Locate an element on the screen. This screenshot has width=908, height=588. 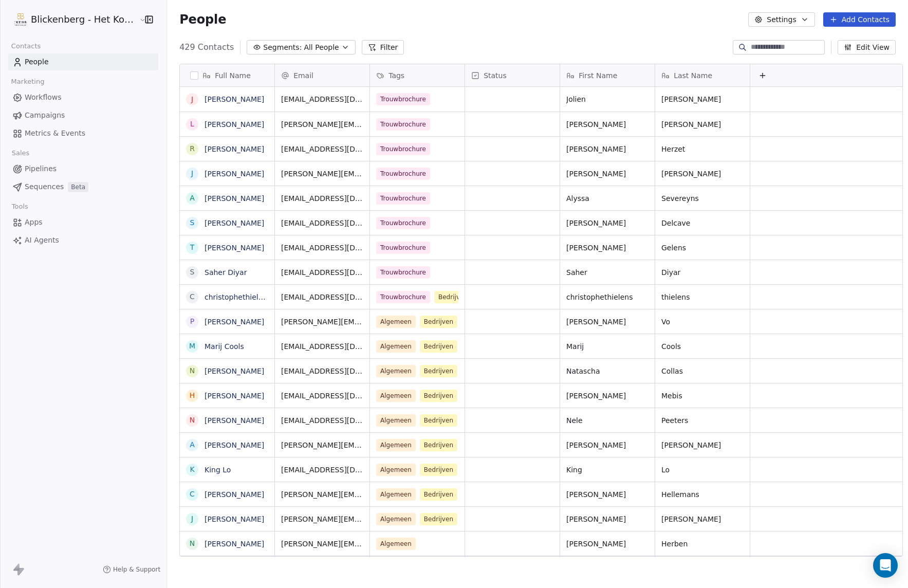
span: Last Name is located at coordinates (692, 75).